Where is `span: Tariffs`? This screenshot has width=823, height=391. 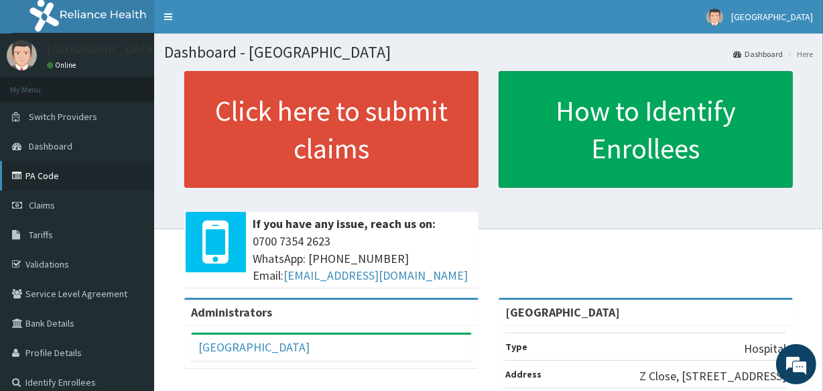 span: Tariffs is located at coordinates (41, 235).